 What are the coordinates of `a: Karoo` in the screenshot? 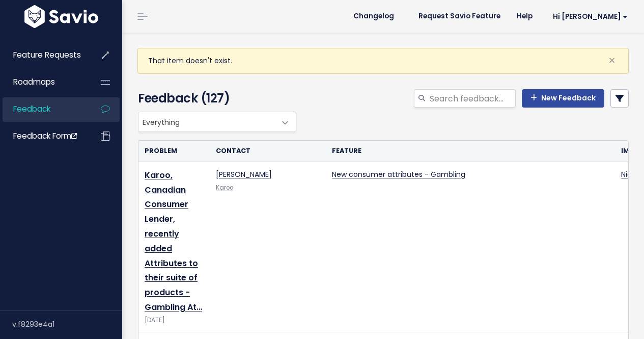 It's located at (224, 188).